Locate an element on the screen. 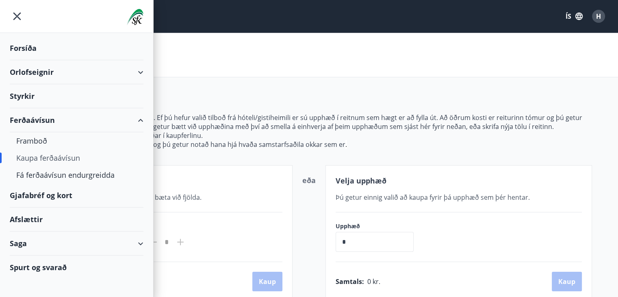  div: Spurt og svarað is located at coordinates (76, 267).